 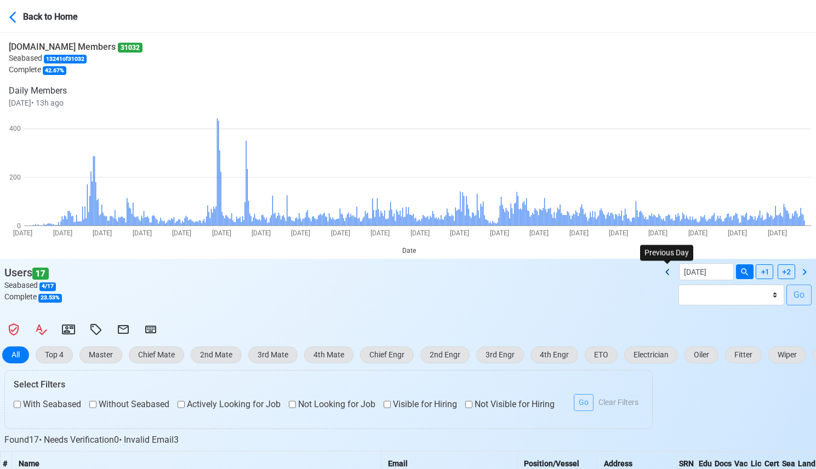 I want to click on label: Not Looking for Job, so click(x=332, y=405).